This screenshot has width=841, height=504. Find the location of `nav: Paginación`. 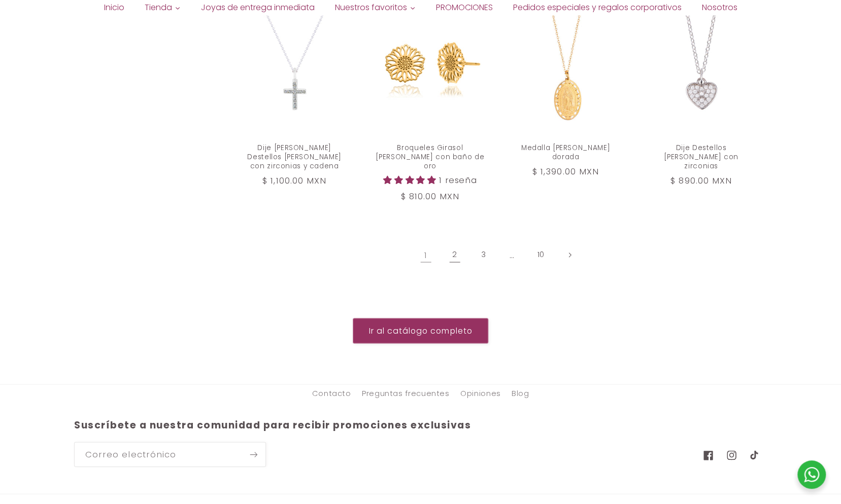

nav: Paginación is located at coordinates (498, 255).